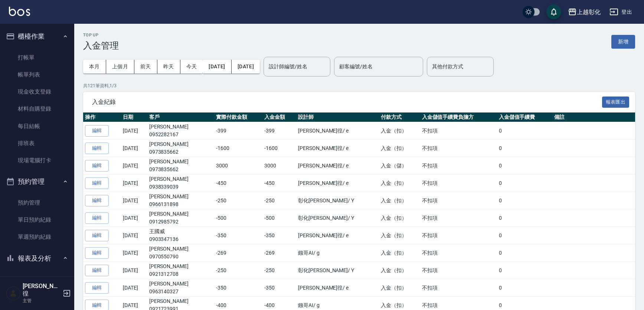  Describe the element at coordinates (37, 237) in the screenshot. I see `a: 單週預約紀錄` at that location.